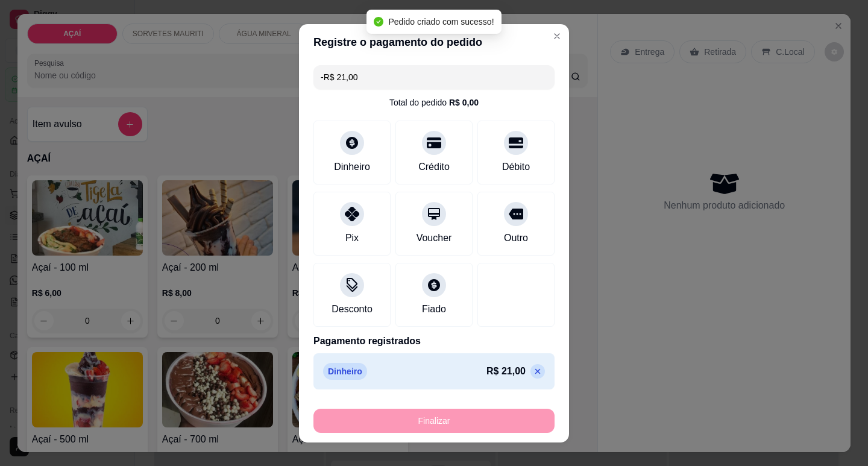 The height and width of the screenshot is (466, 868). Describe the element at coordinates (434, 167) in the screenshot. I see `div: Crédito` at that location.